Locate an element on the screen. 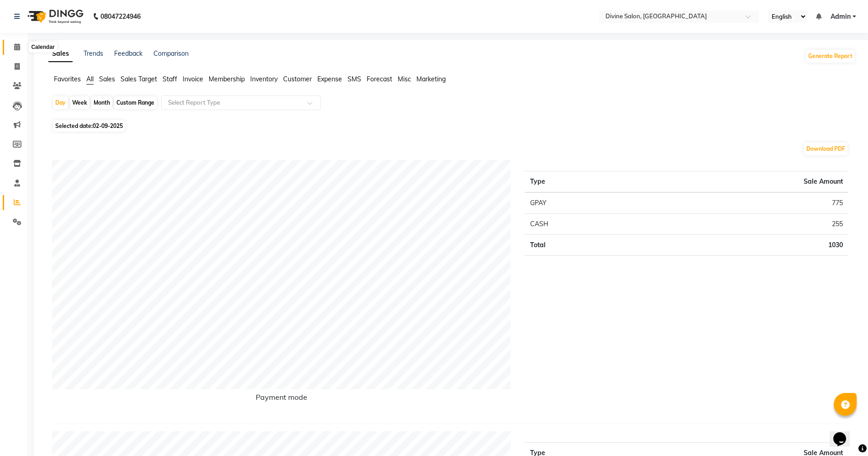 The height and width of the screenshot is (456, 868). img: logo is located at coordinates (55, 17).